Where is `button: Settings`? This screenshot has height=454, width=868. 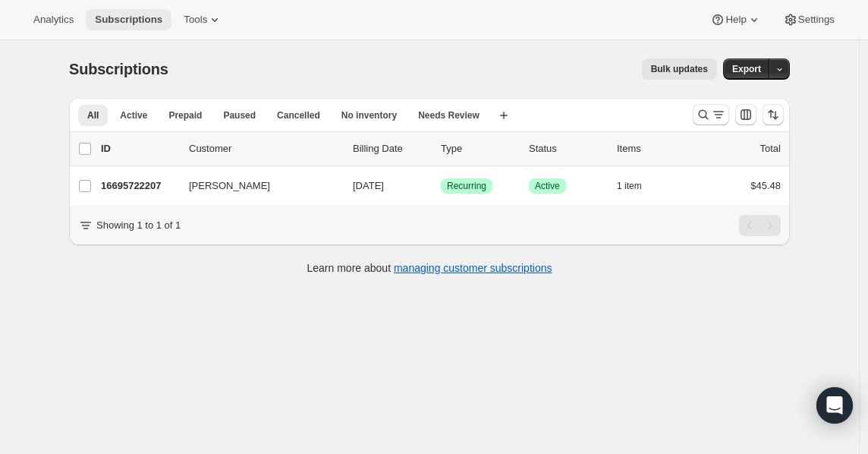 button: Settings is located at coordinates (809, 20).